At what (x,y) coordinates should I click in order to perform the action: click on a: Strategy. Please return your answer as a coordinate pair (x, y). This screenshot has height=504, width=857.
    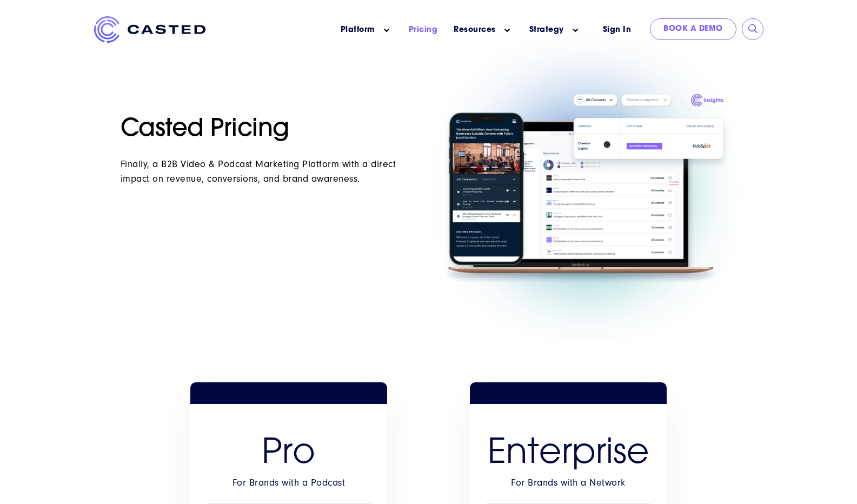
    Looking at the image, I should click on (547, 30).